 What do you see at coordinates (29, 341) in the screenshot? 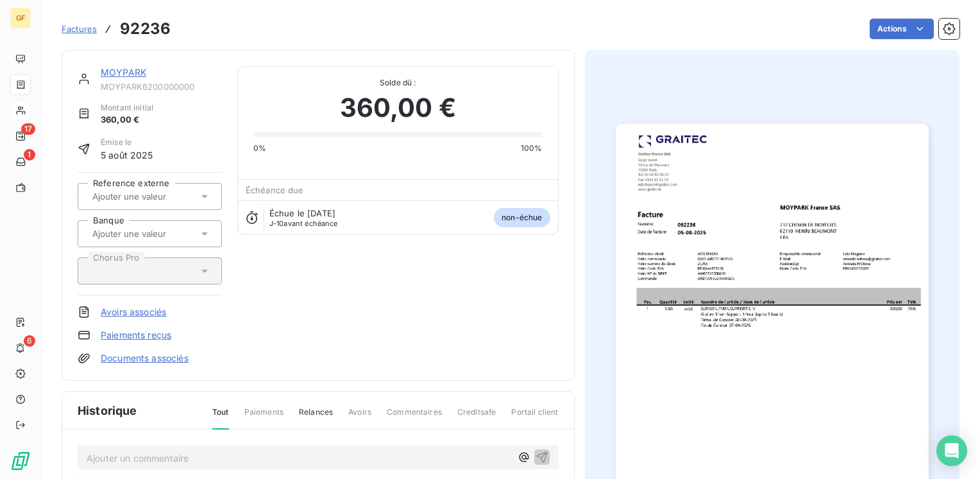
I see `span: 6` at bounding box center [29, 341].